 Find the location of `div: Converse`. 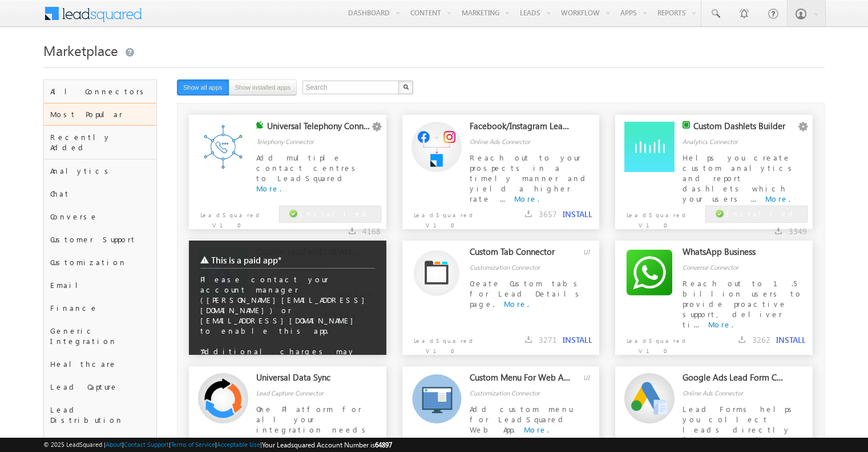

div: Converse is located at coordinates (100, 216).